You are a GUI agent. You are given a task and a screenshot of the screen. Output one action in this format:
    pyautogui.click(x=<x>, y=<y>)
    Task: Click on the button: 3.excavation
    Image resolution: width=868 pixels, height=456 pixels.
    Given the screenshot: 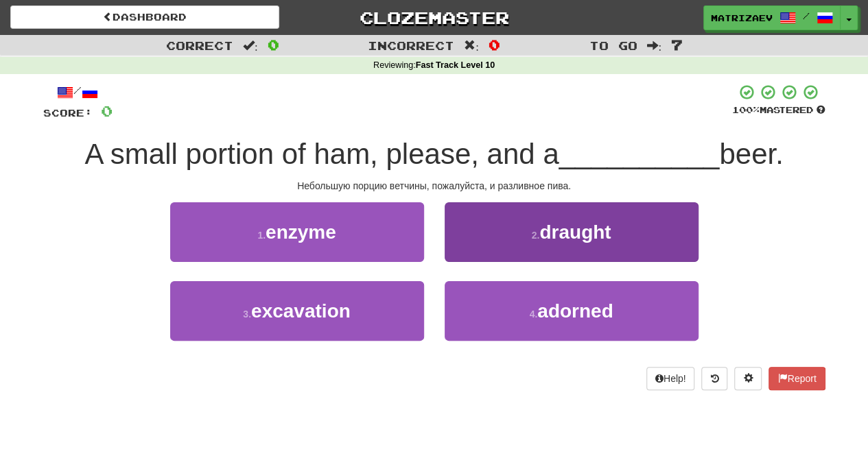 What is the action you would take?
    pyautogui.click(x=297, y=311)
    